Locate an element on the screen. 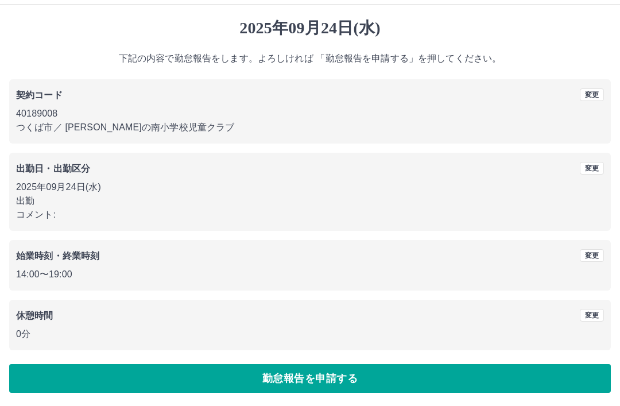 The width and height of the screenshot is (620, 406). p: 下記の内容で勤怠報告をします。よろしければ 「勤怠報告を申請する」を押してください。 is located at coordinates (310, 59).